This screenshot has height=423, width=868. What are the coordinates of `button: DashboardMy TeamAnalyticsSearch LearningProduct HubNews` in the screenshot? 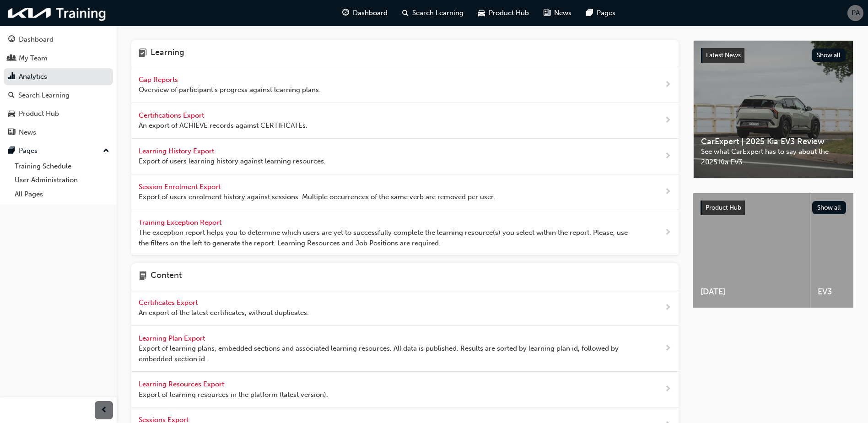 It's located at (58, 85).